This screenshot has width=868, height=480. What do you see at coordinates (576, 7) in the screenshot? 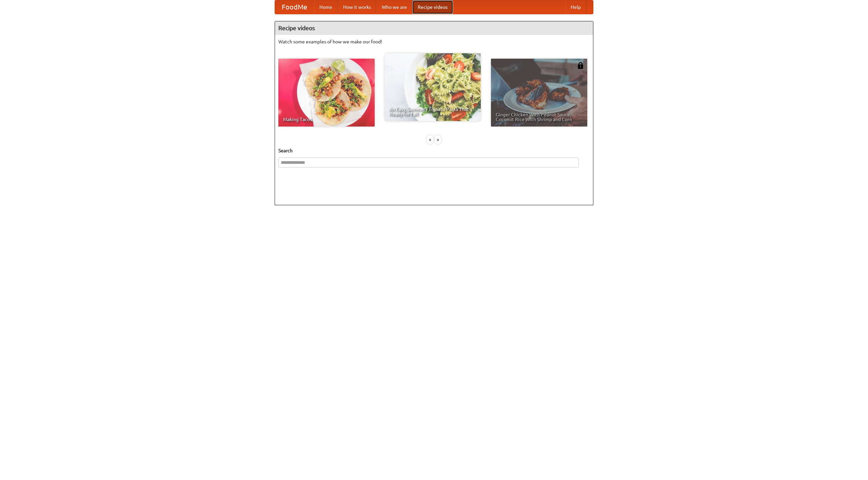
I see `a: Help` at bounding box center [576, 7].